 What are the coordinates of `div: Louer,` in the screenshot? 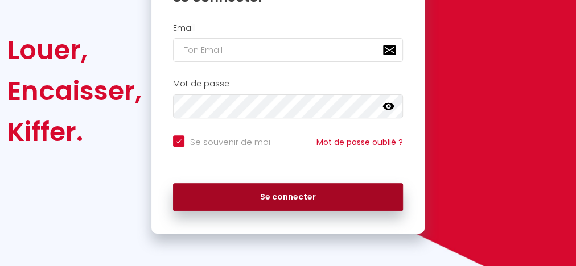 It's located at (75, 50).